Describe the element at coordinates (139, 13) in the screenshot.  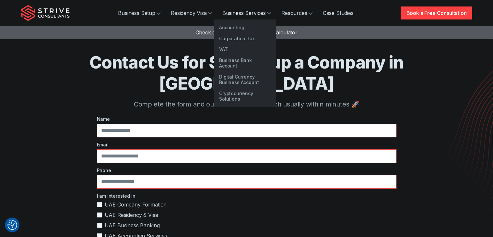
I see `a: Business Setup` at that location.